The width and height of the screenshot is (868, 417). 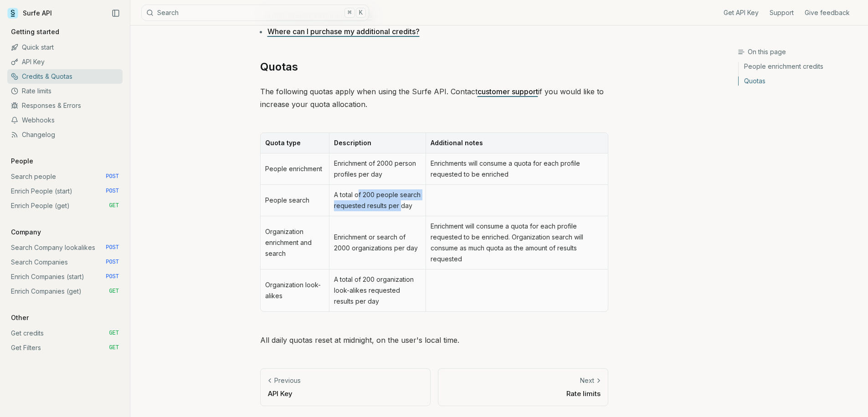 What do you see at coordinates (295, 169) in the screenshot?
I see `td: People enrichment` at bounding box center [295, 169].